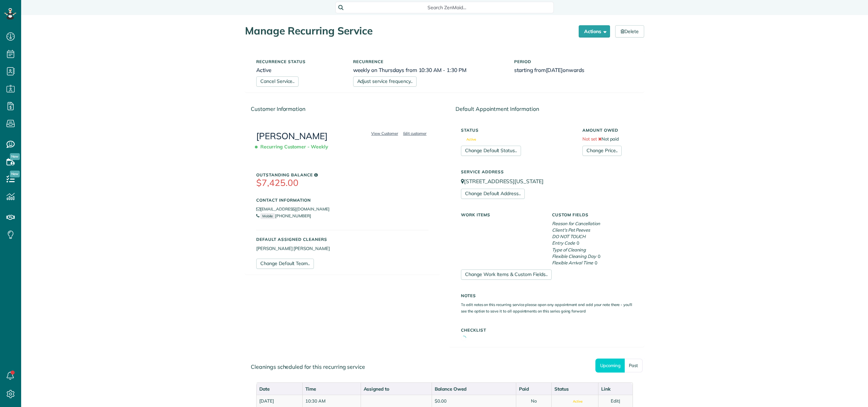  I want to click on h1: Manage Recurring Service, so click(409, 31).